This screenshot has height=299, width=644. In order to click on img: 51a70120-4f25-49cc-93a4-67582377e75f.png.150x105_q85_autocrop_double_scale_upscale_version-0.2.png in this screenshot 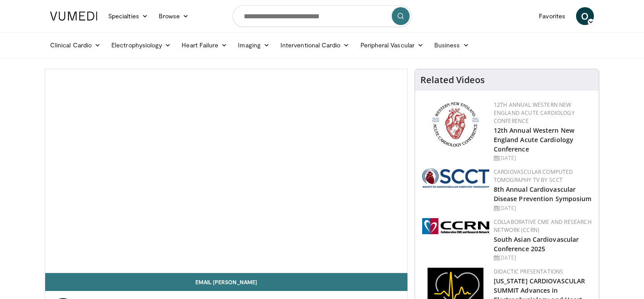, I will do `click(456, 178)`.